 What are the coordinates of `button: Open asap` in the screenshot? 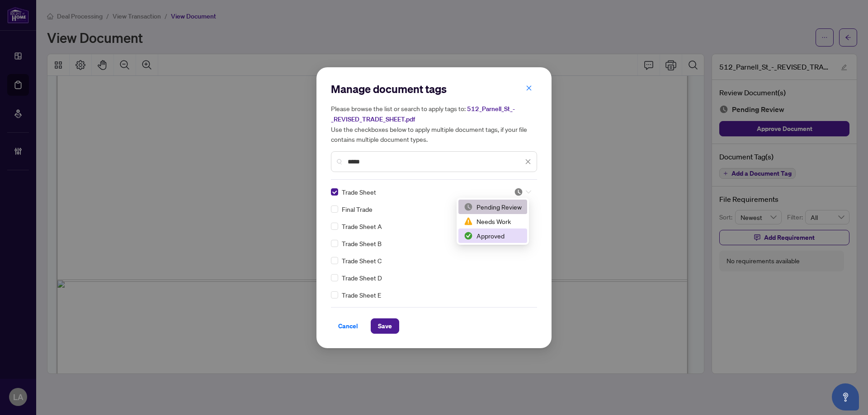 It's located at (845, 397).